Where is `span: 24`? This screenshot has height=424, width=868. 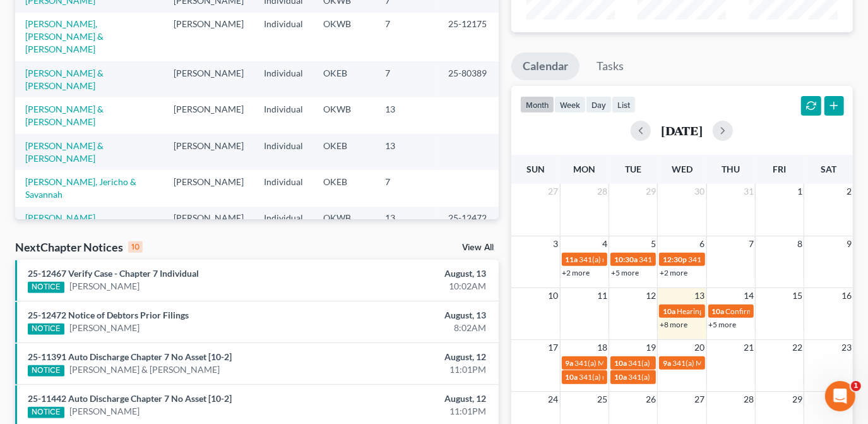
span: 24 is located at coordinates (553, 399).